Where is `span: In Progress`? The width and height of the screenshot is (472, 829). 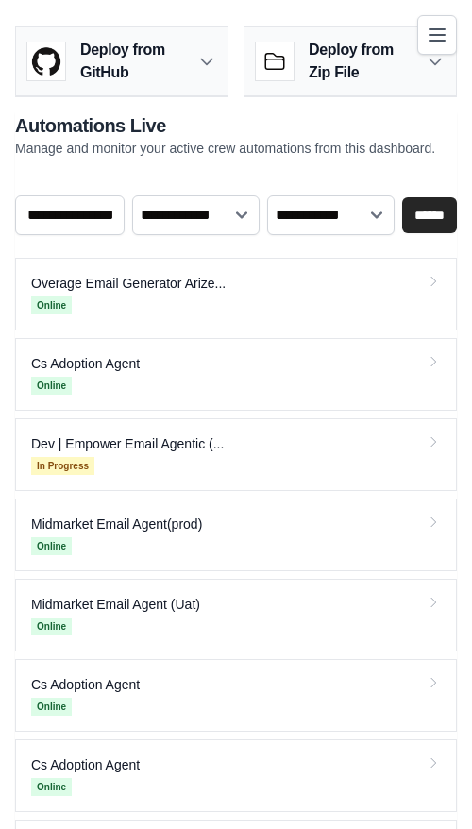
span: In Progress is located at coordinates (62, 465).